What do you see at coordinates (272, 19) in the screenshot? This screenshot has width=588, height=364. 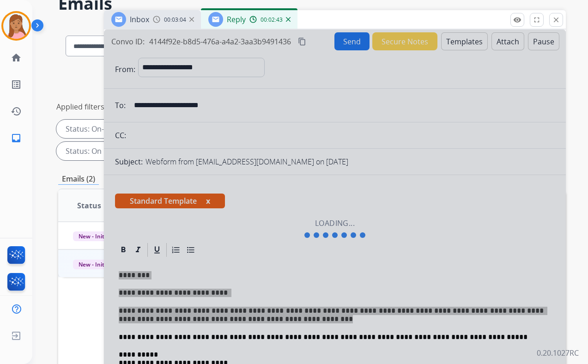 I see `span: 00:02:43` at bounding box center [272, 19].